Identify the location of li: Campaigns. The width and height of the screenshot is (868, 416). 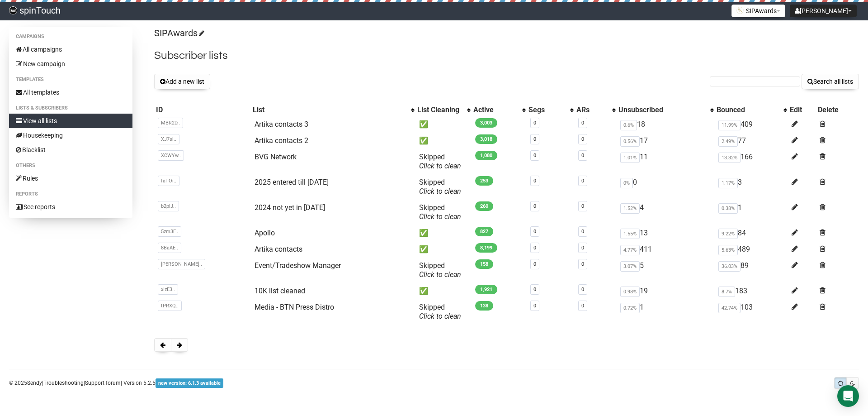
(70, 36).